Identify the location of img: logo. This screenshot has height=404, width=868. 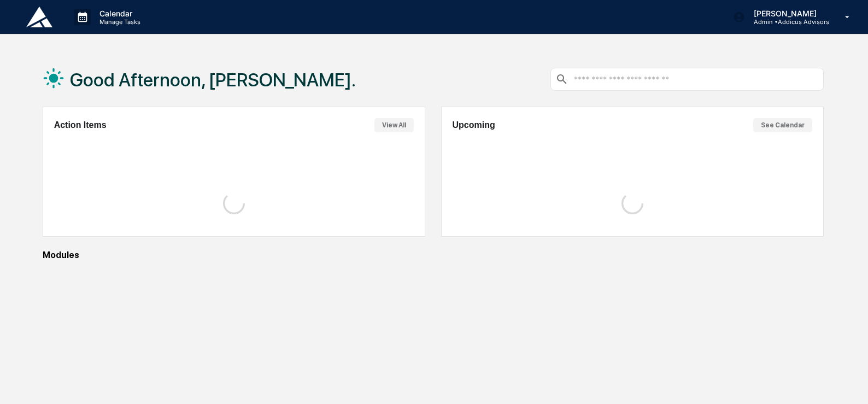
(39, 17).